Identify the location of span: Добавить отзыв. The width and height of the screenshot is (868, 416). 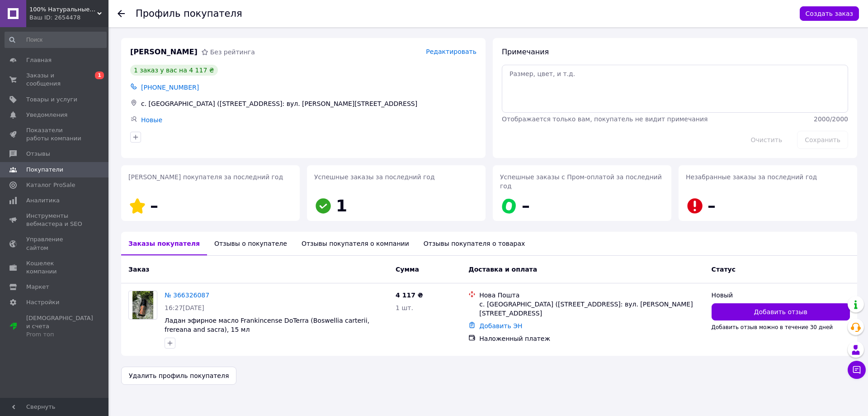
(781, 312).